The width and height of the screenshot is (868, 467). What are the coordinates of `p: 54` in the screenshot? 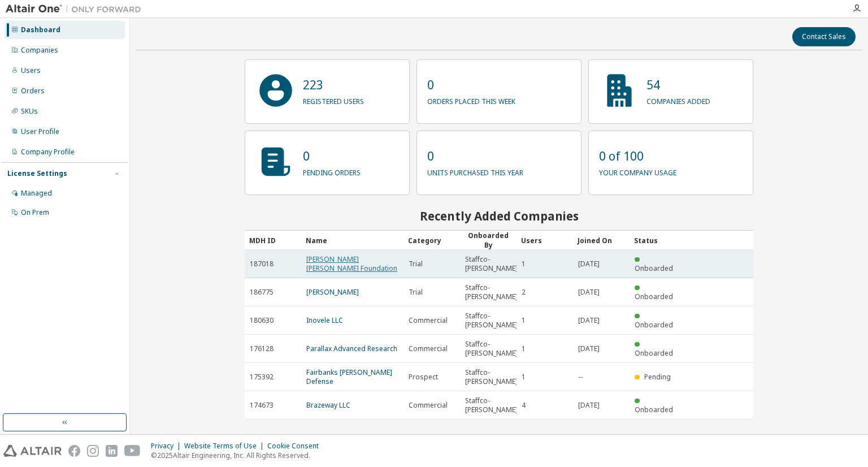 It's located at (678, 85).